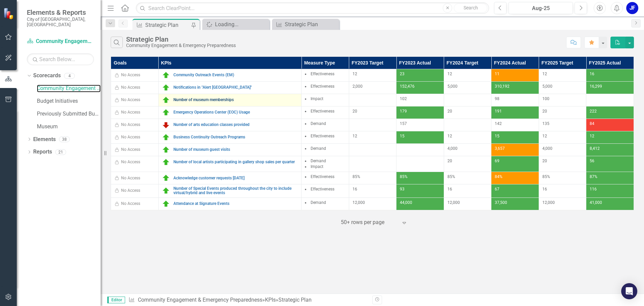 The width and height of the screenshot is (644, 306). I want to click on span: 41,000, so click(595, 203).